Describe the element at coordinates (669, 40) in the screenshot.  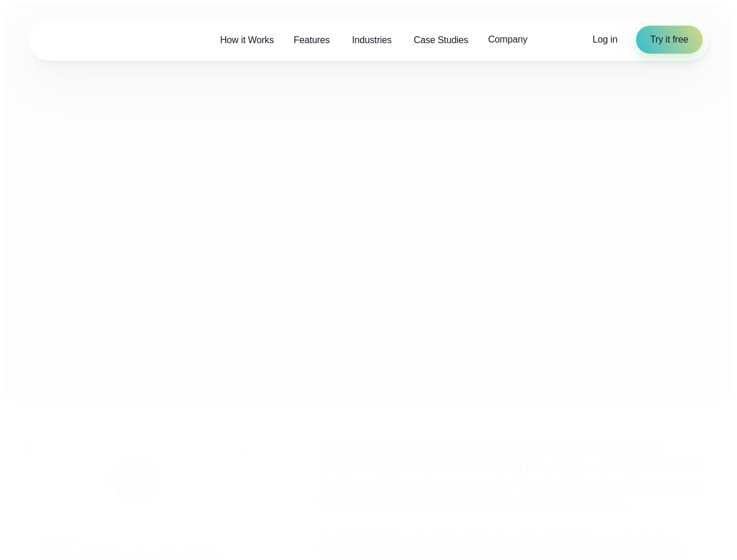
I see `span: Try it free` at that location.